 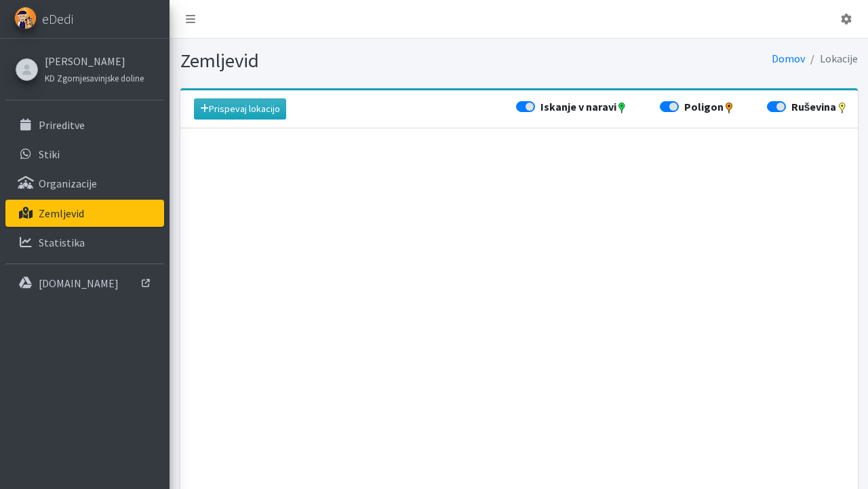 I want to click on img: yellow-dot.png, so click(x=843, y=108).